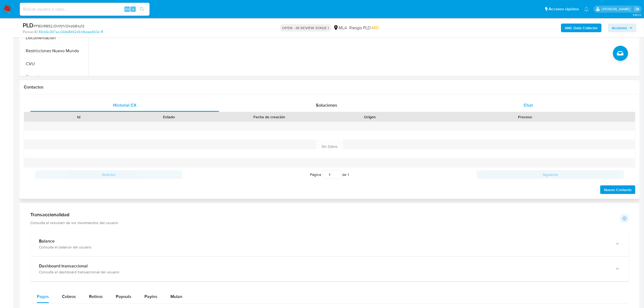 This screenshot has height=308, width=644. What do you see at coordinates (348, 174) in the screenshot?
I see `span: 1` at bounding box center [348, 174].